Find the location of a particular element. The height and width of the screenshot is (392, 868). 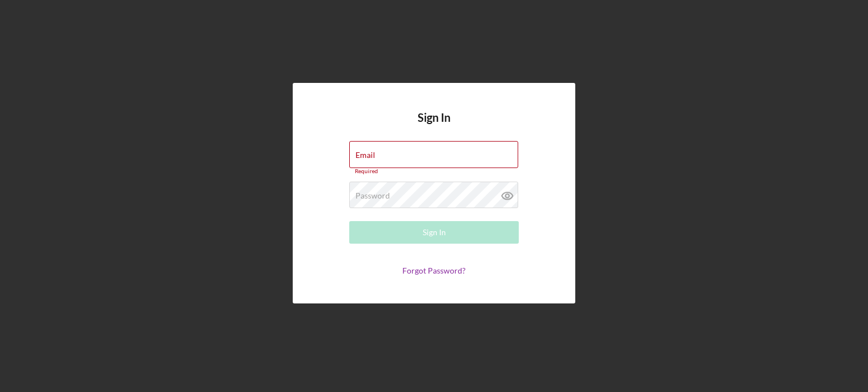

a: Forgot Password? is located at coordinates (434, 270).